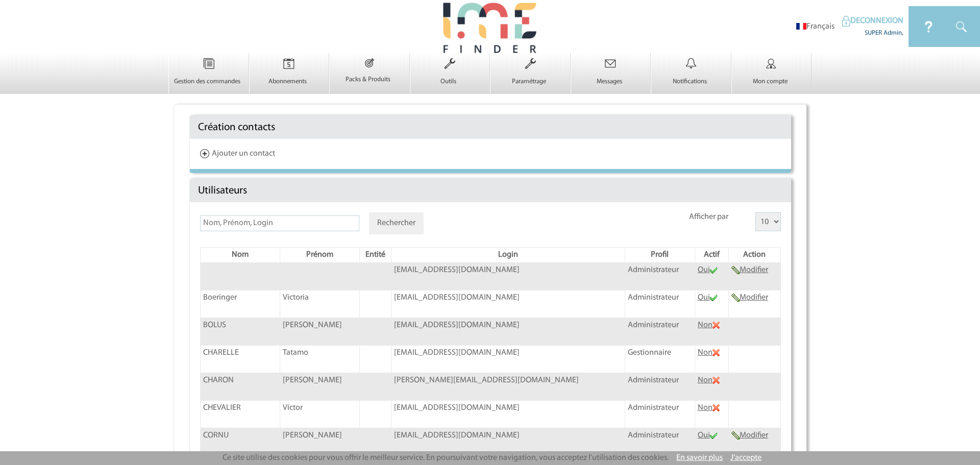 The width and height of the screenshot is (980, 465). I want to click on div: SUPER Admin,, so click(873, 32).